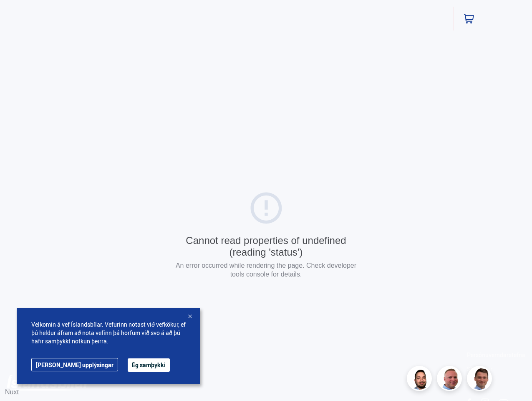 The image size is (532, 401). I want to click on img: FbJEzSuNWCJXmdc-.webp, so click(480, 380).